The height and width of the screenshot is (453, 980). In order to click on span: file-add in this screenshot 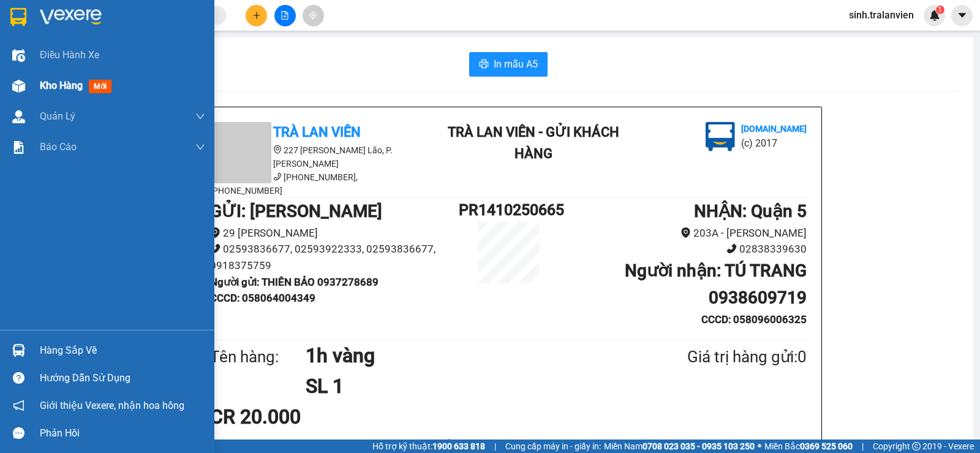, I will do `click(285, 15)`.